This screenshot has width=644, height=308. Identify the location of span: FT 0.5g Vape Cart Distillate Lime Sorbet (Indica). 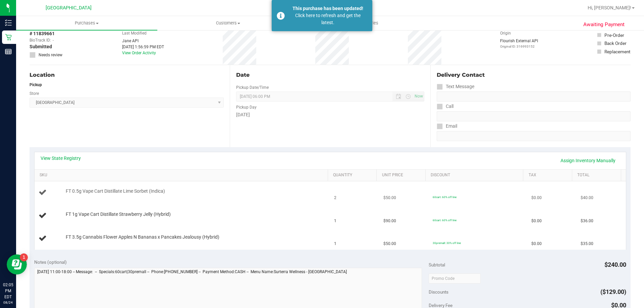
(115, 191).